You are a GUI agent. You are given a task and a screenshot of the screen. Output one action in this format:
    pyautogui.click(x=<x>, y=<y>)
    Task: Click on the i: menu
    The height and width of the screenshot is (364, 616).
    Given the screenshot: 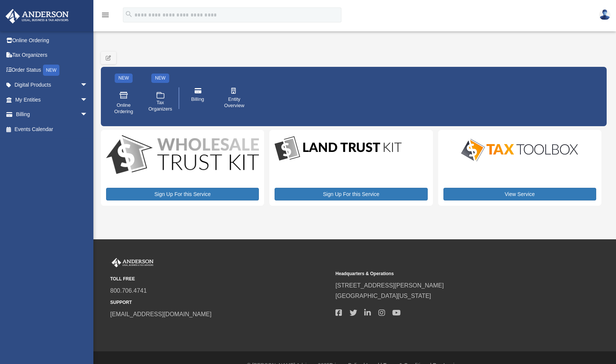 What is the action you would take?
    pyautogui.click(x=105, y=15)
    